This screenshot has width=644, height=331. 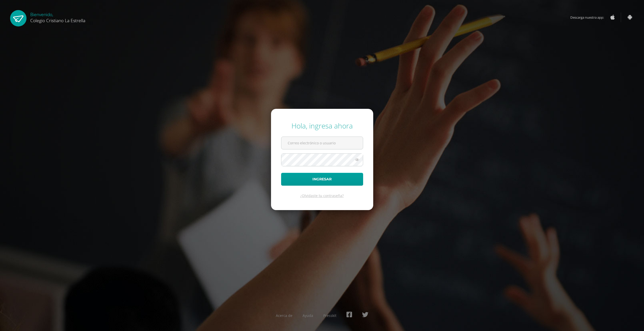 What do you see at coordinates (58, 17) in the screenshot?
I see `div: Bienvenido,` at bounding box center [58, 17].